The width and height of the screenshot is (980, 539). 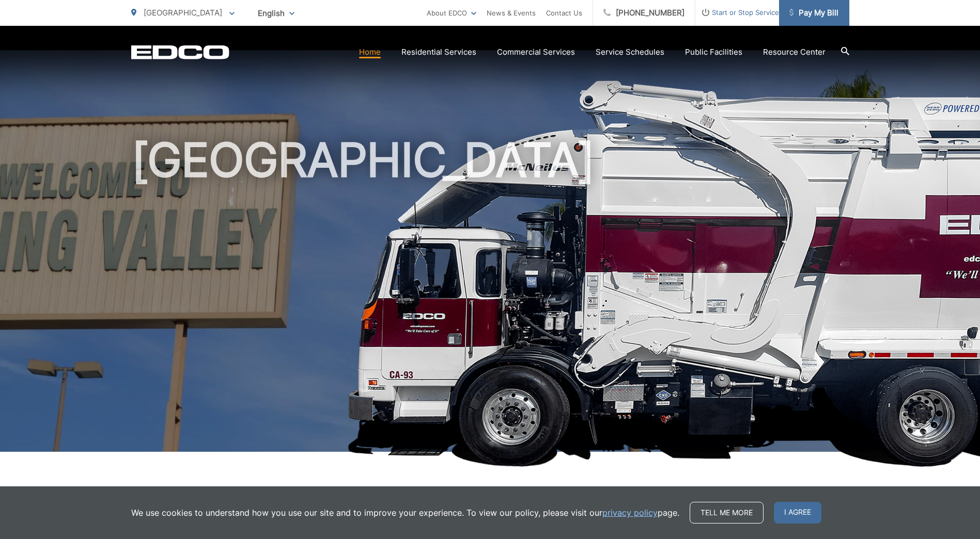 What do you see at coordinates (813, 13) in the screenshot?
I see `span: Pay My Bill` at bounding box center [813, 13].